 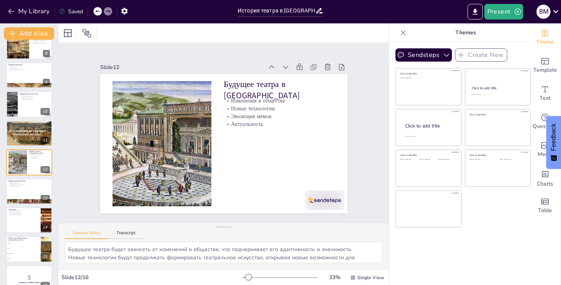 What do you see at coordinates (152, 277) in the screenshot?
I see `div: Slide 12 / 16` at bounding box center [152, 277].